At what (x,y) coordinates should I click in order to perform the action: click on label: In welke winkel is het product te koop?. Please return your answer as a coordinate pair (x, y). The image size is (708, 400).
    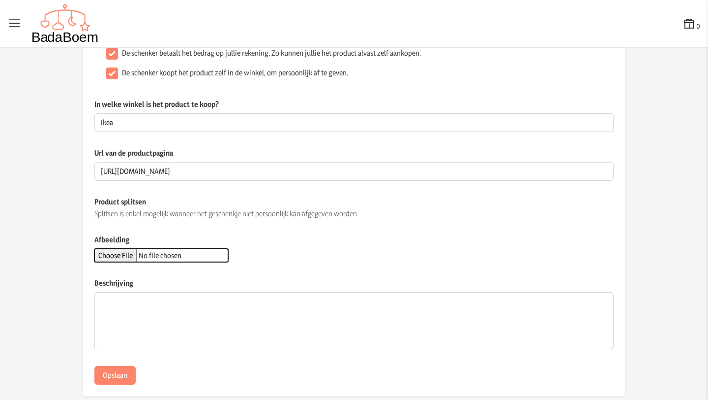
    Looking at the image, I should click on (354, 106).